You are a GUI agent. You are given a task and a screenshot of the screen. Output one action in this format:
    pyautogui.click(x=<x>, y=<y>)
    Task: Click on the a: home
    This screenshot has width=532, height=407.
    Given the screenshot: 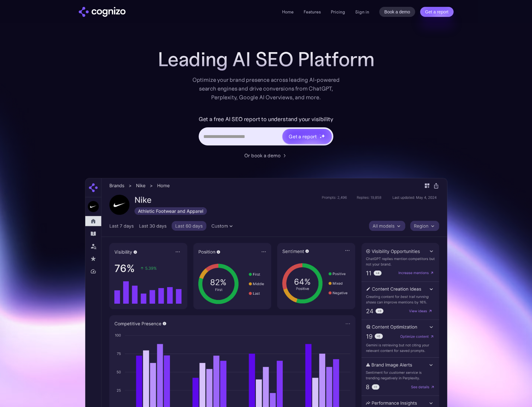 What is the action you would take?
    pyautogui.click(x=102, y=12)
    